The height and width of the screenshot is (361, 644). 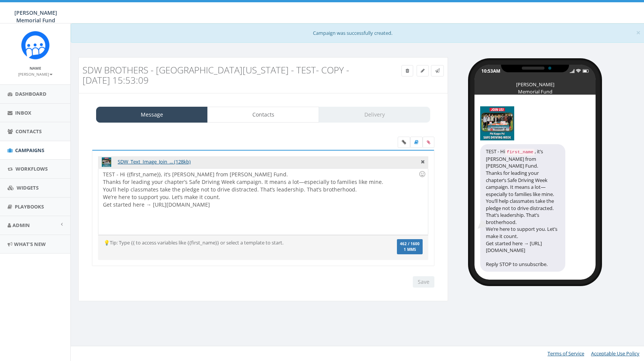 What do you see at coordinates (31, 169) in the screenshot?
I see `span: Workflows` at bounding box center [31, 169].